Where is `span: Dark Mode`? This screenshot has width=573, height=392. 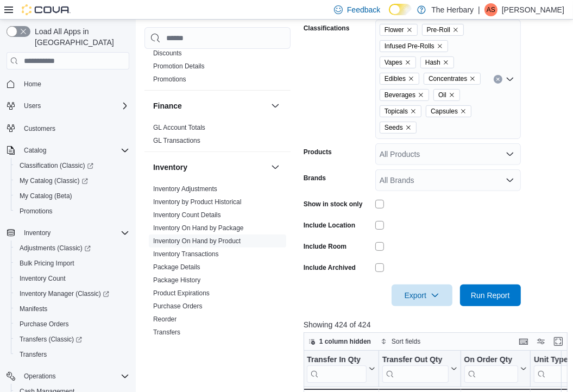
span: Dark Mode is located at coordinates (389, 15).